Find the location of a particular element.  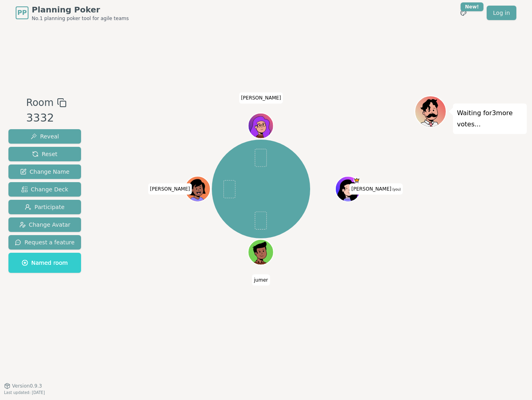

span: Participate is located at coordinates (45, 207).